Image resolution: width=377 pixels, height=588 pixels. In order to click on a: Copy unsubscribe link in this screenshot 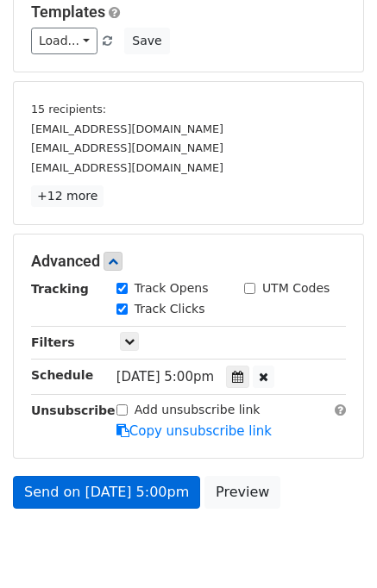, I will do `click(194, 432)`.